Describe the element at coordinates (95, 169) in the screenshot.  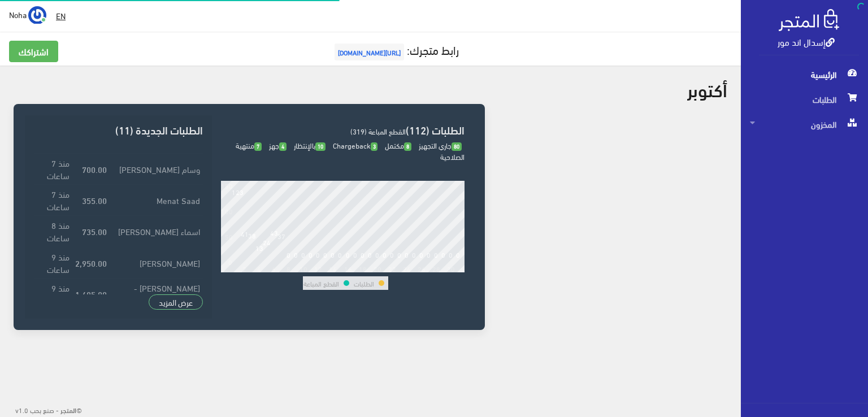
I see `strong: 700.00` at that location.